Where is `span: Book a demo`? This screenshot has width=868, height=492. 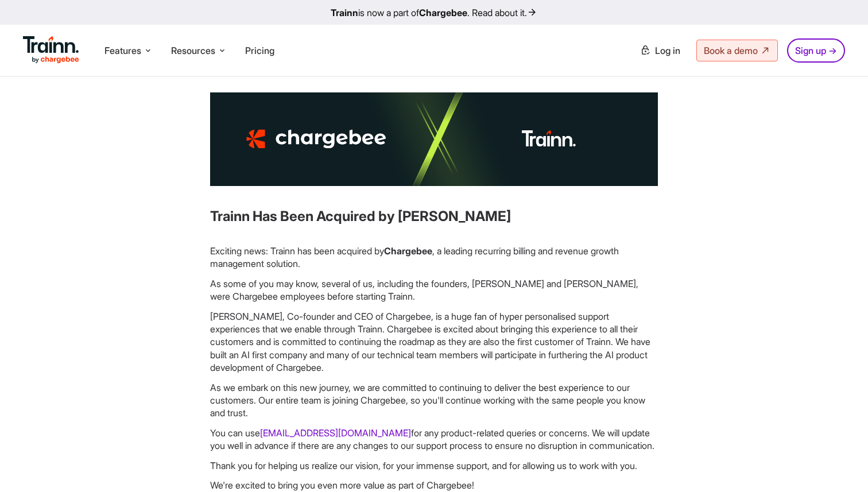
span: Book a demo is located at coordinates (731, 50).